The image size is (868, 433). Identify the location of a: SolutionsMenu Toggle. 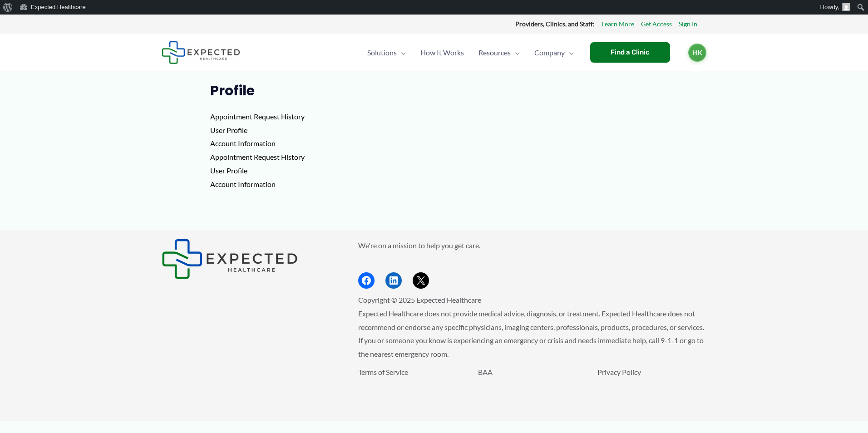
(386, 53).